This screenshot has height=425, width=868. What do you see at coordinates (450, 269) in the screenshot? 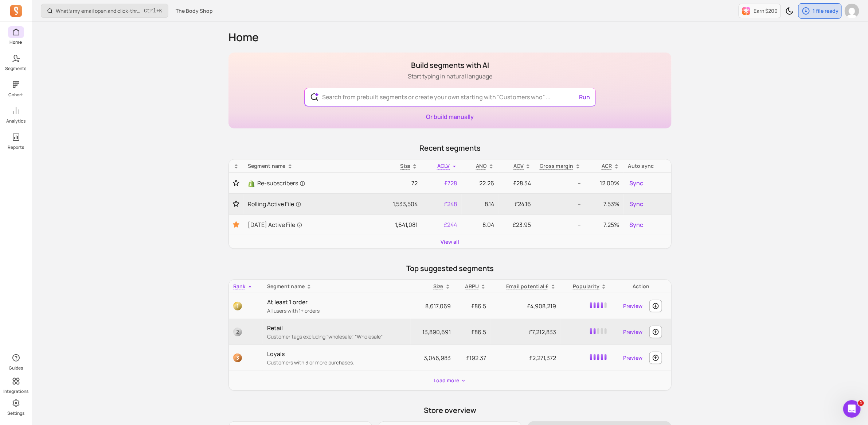
I see `p: Top suggested segments` at bounding box center [450, 269].